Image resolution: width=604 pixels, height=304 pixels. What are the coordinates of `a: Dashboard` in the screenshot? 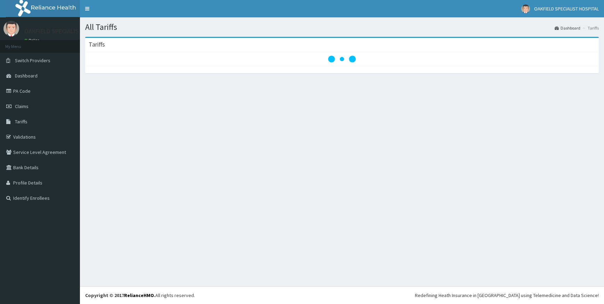 It's located at (567, 28).